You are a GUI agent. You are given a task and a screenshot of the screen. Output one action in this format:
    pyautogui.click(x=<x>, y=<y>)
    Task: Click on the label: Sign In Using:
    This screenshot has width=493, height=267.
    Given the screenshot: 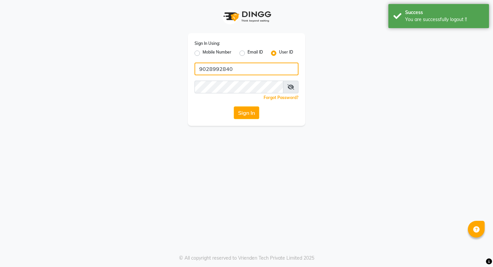 What is the action you would take?
    pyautogui.click(x=207, y=44)
    